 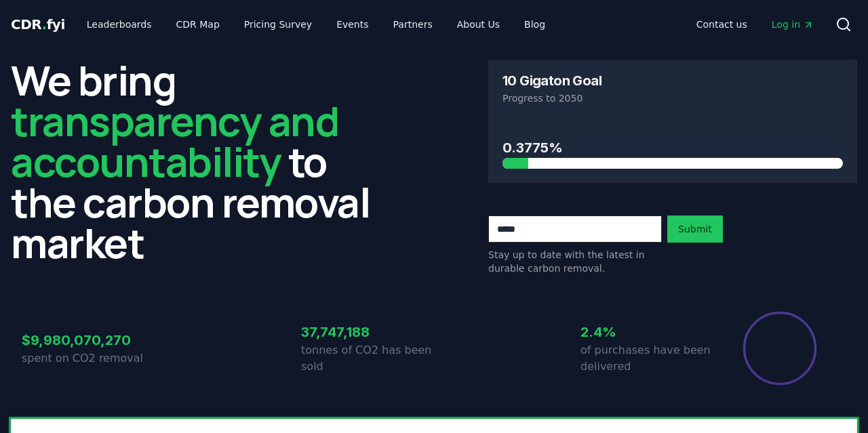 What do you see at coordinates (198, 24) in the screenshot?
I see `a: CDR Map` at bounding box center [198, 24].